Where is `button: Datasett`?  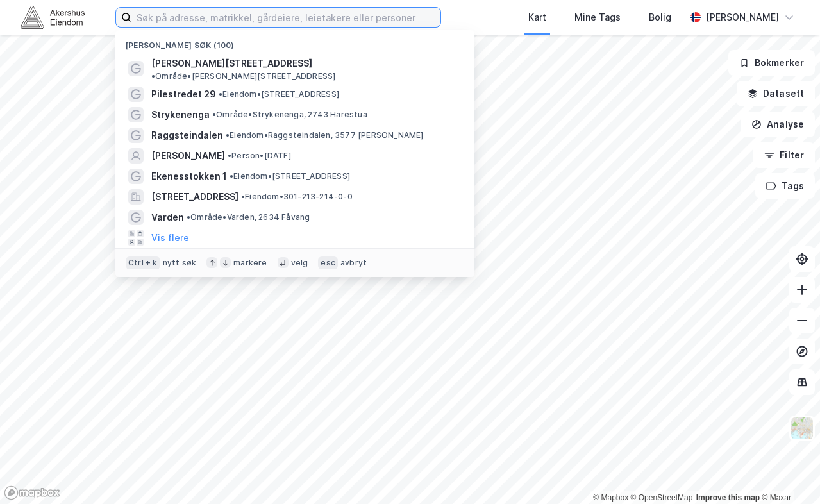
button: Datasett is located at coordinates (776, 93).